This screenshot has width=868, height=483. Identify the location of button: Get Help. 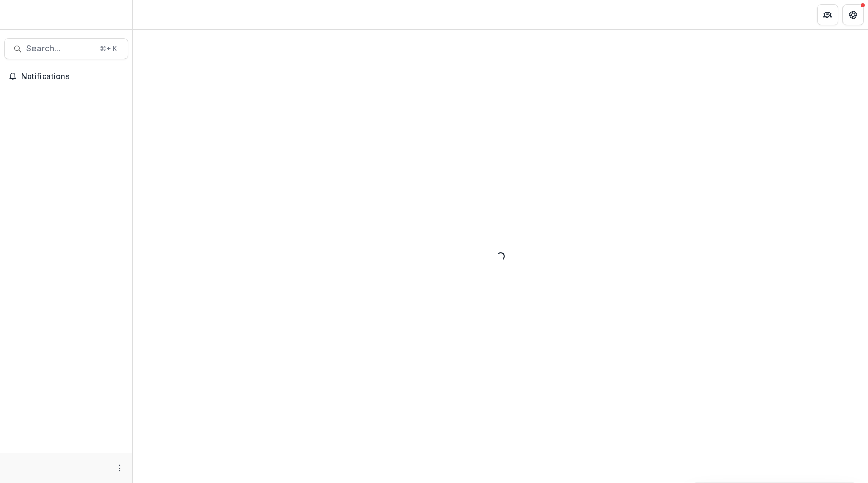
(853, 15).